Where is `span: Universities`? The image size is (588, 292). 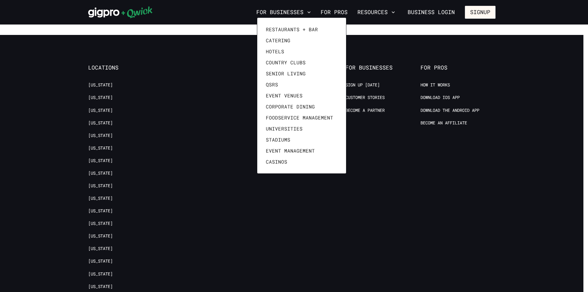 span: Universities is located at coordinates (284, 129).